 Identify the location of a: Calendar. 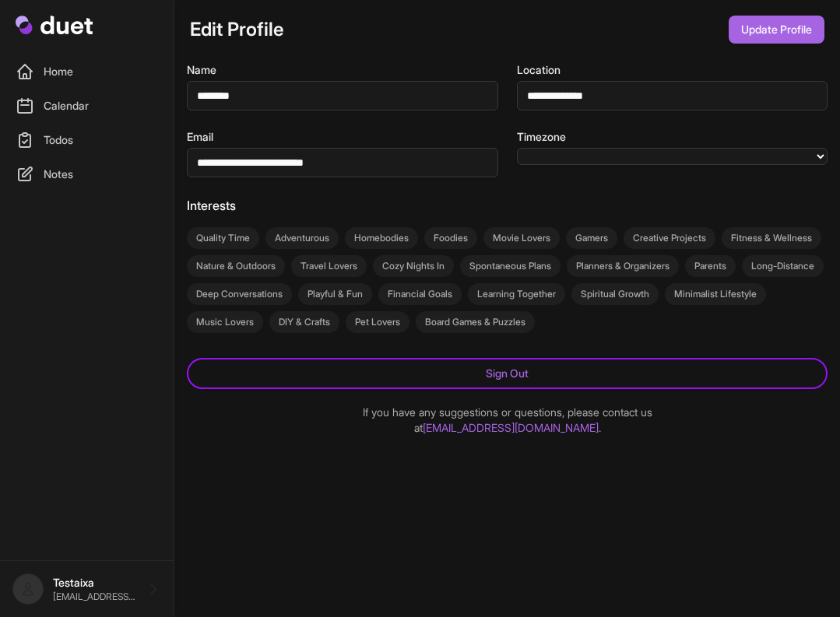
(86, 106).